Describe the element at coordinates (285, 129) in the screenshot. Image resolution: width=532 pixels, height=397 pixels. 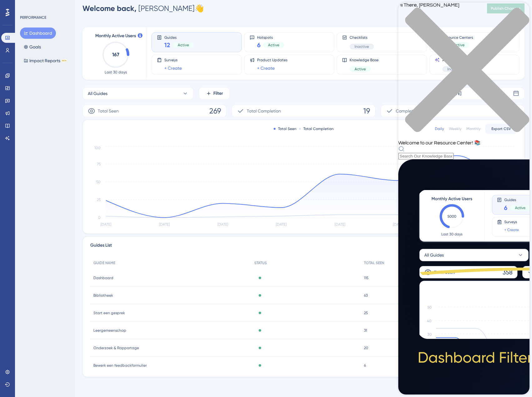
I see `div: Total Seen` at that location.